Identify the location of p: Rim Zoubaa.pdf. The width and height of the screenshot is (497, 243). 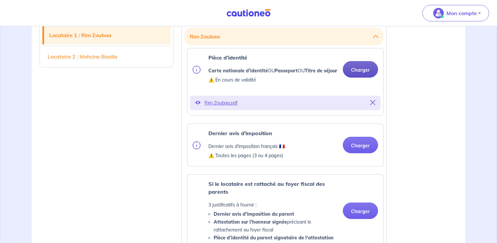
(285, 103).